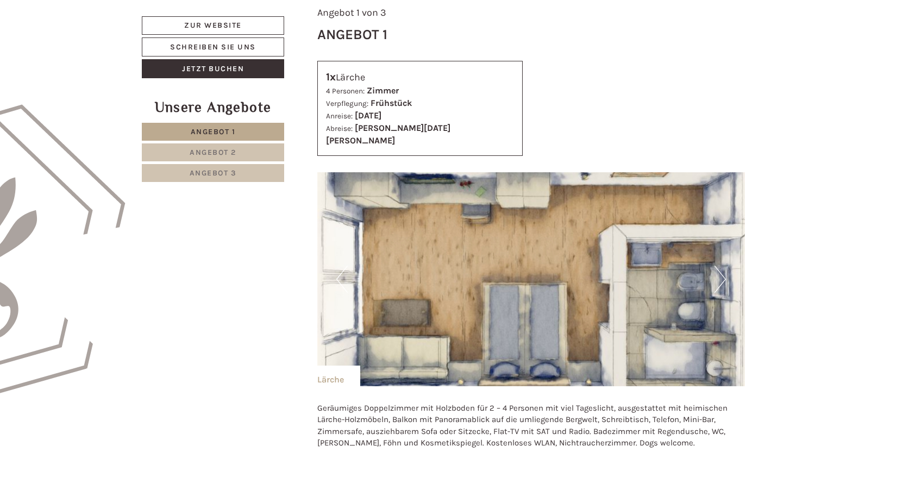 This screenshot has height=490, width=903. What do you see at coordinates (213, 47) in the screenshot?
I see `a: Schreiben Sie uns` at bounding box center [213, 47].